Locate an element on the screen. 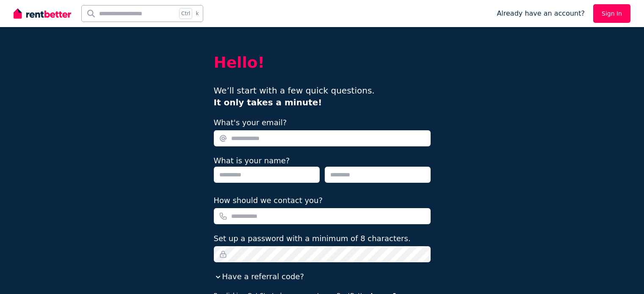 This screenshot has height=294, width=644. label: Set up a password with a minimum of 8 characters. is located at coordinates (312, 239).